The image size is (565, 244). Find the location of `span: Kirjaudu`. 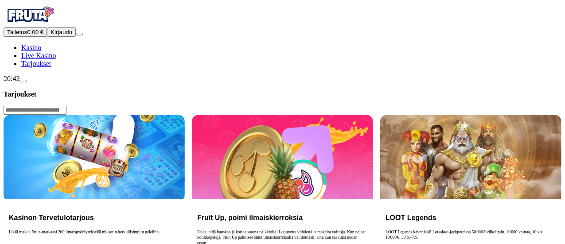

span: Kirjaudu is located at coordinates (61, 32).